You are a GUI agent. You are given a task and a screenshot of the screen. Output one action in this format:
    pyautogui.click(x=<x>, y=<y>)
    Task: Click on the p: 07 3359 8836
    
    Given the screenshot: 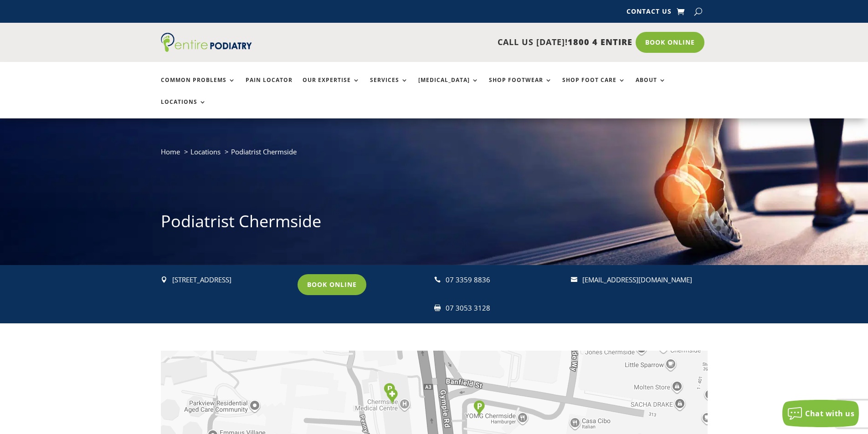 What is the action you would take?
    pyautogui.click(x=504, y=280)
    